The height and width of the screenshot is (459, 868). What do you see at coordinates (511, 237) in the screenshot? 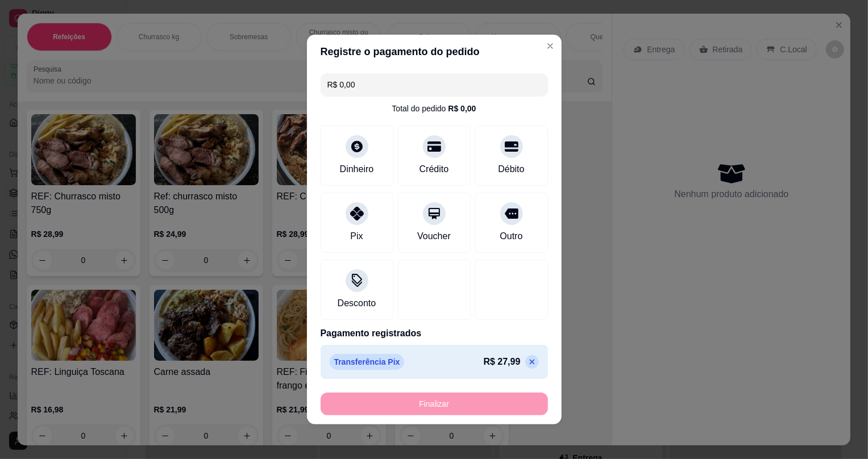
I see `div: Outro` at bounding box center [511, 237].